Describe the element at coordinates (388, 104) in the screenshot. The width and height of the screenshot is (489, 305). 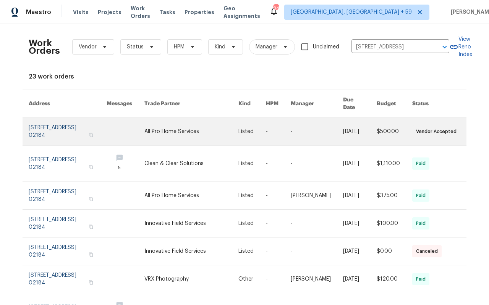
I see `th: Budget` at that location.